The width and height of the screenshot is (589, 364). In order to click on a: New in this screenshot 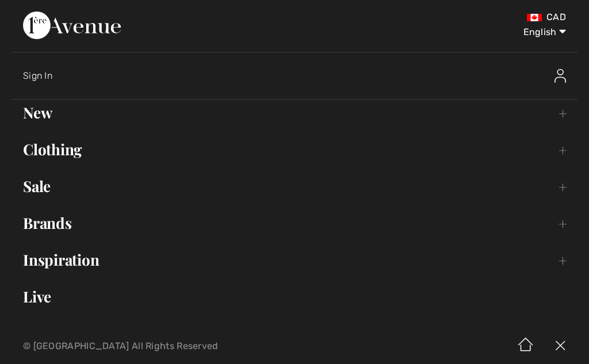, I will do `click(294, 112)`.